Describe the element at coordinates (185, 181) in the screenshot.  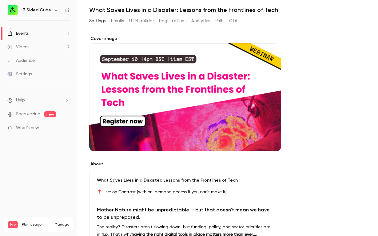
I see `p: What Saves Lives in a Disaster: Lessons from the Frontlines of Tech` at that location.